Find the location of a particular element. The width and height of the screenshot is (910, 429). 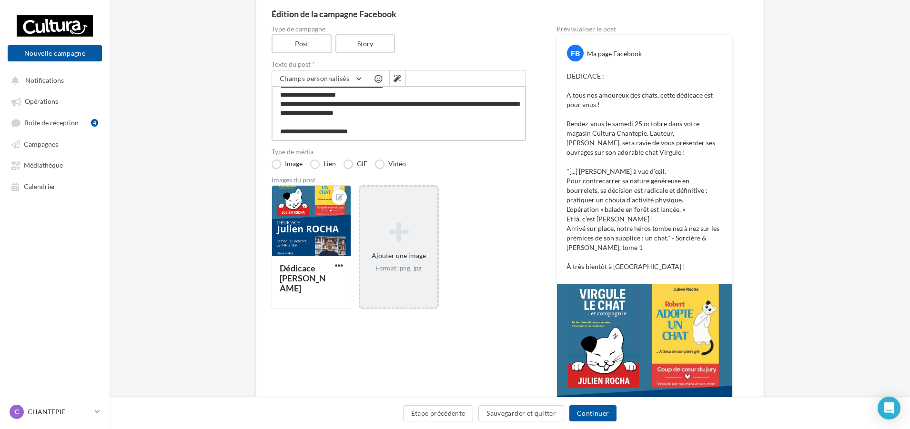

label: Lien is located at coordinates (323, 164).